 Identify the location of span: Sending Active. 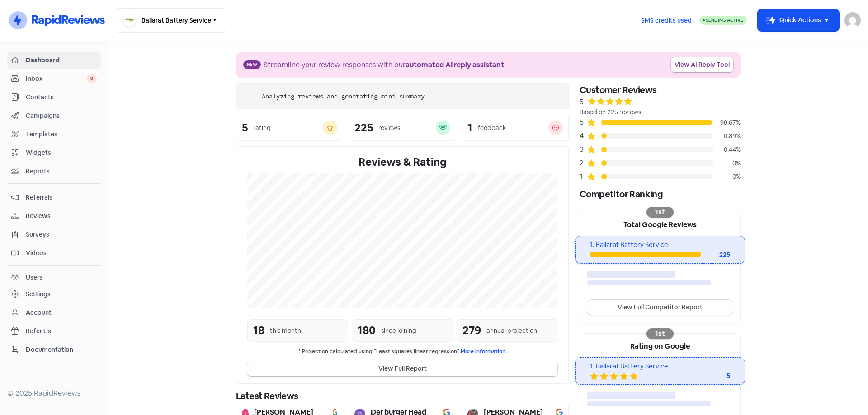
(724, 20).